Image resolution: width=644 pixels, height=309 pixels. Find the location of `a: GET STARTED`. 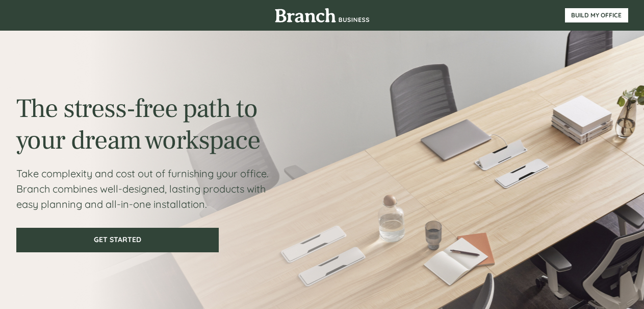

a: GET STARTED is located at coordinates (117, 240).